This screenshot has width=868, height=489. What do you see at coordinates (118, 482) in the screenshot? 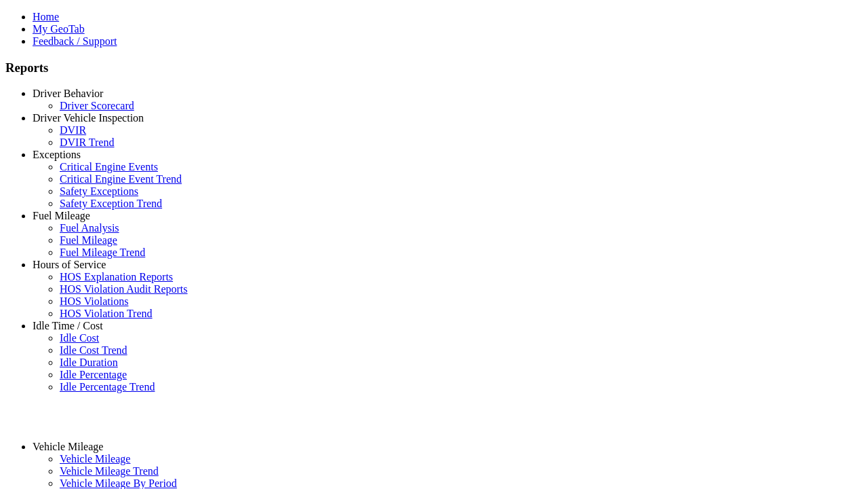
I see `a: Vehicle Mileage By Period` at bounding box center [118, 482].